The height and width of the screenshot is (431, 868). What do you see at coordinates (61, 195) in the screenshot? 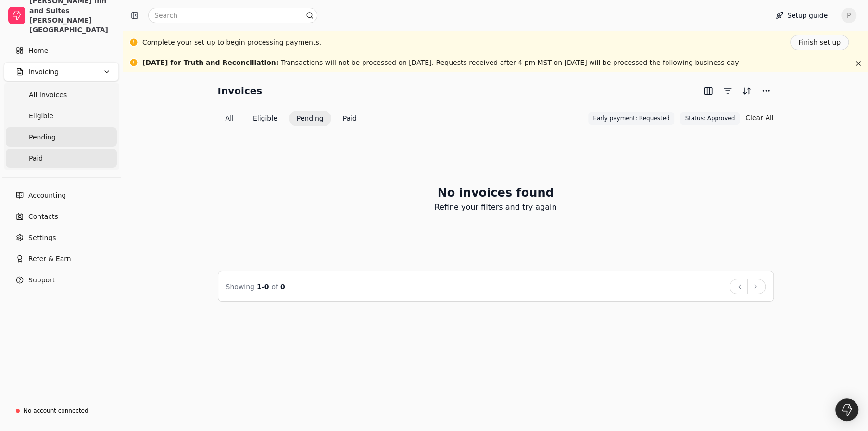
I see `a: Accounting` at bounding box center [61, 195].